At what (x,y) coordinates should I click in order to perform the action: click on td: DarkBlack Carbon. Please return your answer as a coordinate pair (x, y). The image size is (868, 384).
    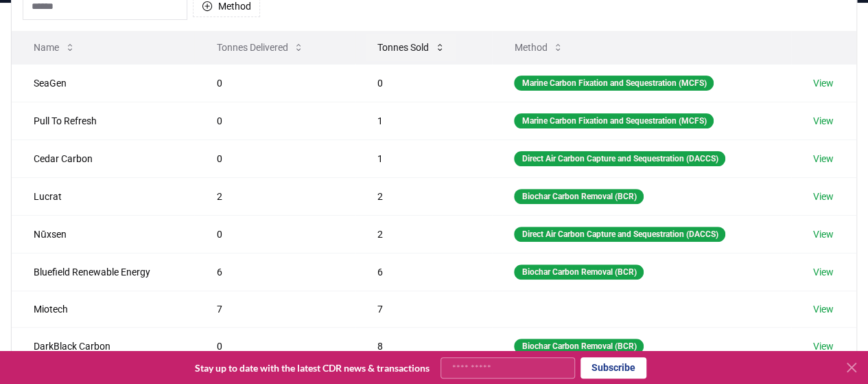
    Looking at the image, I should click on (103, 345).